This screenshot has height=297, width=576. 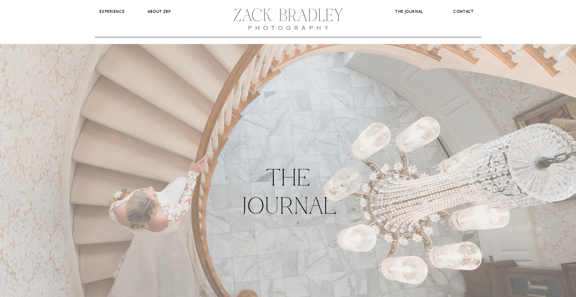 I want to click on b: Experience, so click(x=112, y=11).